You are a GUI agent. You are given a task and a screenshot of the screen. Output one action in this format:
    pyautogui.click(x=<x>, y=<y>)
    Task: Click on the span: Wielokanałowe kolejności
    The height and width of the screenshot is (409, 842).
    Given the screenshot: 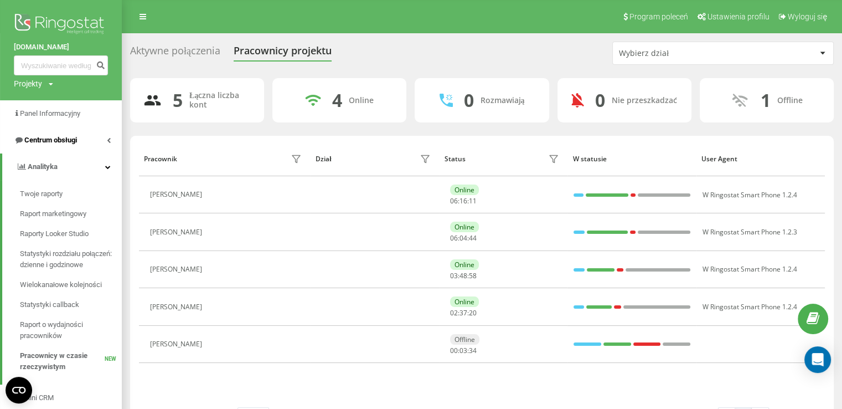 What is the action you would take?
    pyautogui.click(x=61, y=285)
    